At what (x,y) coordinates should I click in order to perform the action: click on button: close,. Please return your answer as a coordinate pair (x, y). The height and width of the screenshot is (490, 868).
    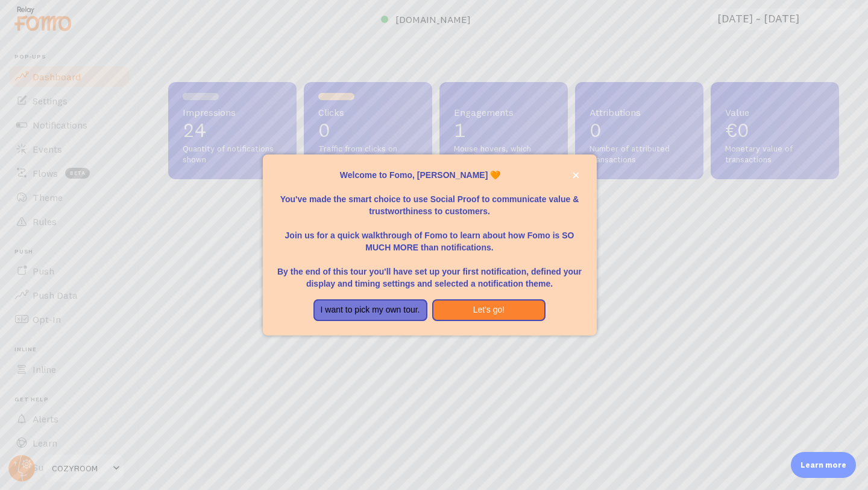
    Looking at the image, I should click on (576, 175).